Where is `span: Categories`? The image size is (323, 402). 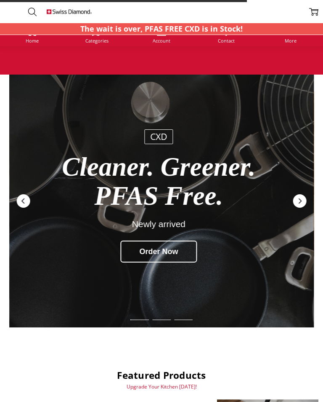
span: Categories is located at coordinates (97, 40).